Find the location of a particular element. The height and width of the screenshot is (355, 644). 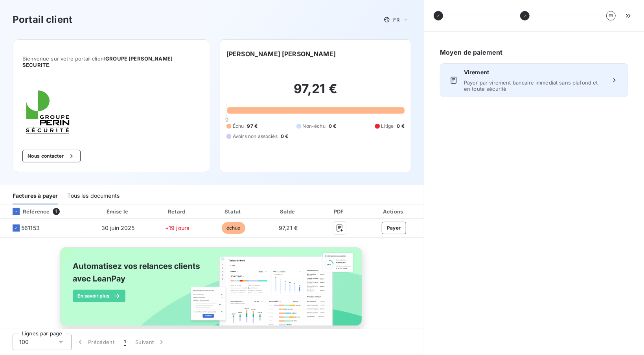

span: 0 is located at coordinates (227, 119).